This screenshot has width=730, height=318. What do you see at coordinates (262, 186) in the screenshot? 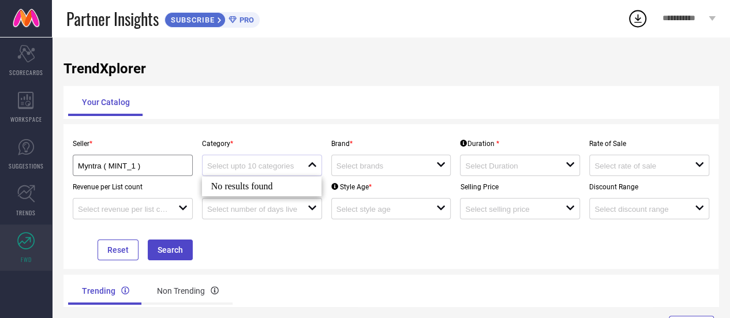
I see `div: No results found` at bounding box center [262, 186].